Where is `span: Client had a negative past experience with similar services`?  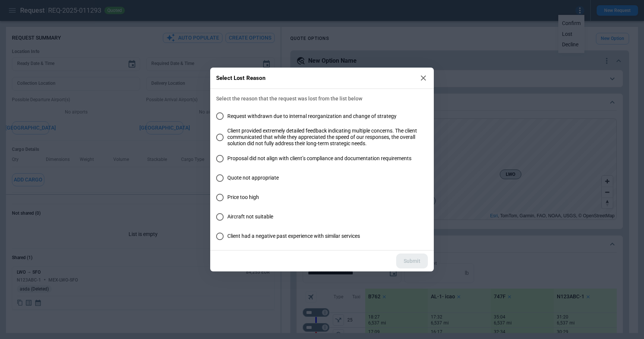
span: Client had a negative past experience with similar services is located at coordinates (294, 236).